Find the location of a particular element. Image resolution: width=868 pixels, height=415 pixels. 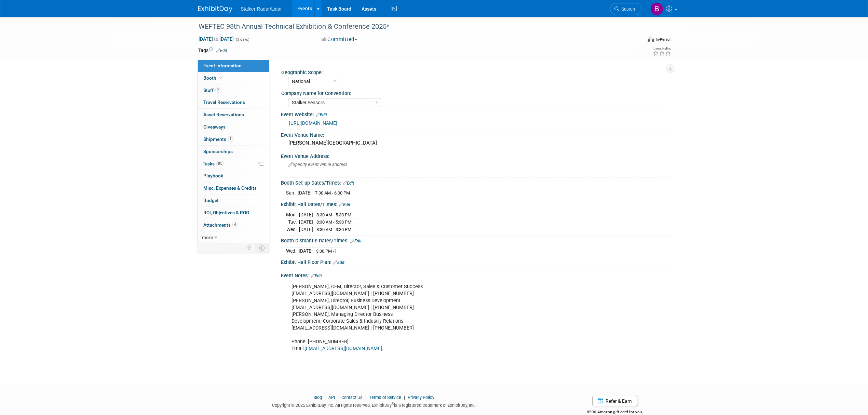

span: Booth is located at coordinates (214, 78).